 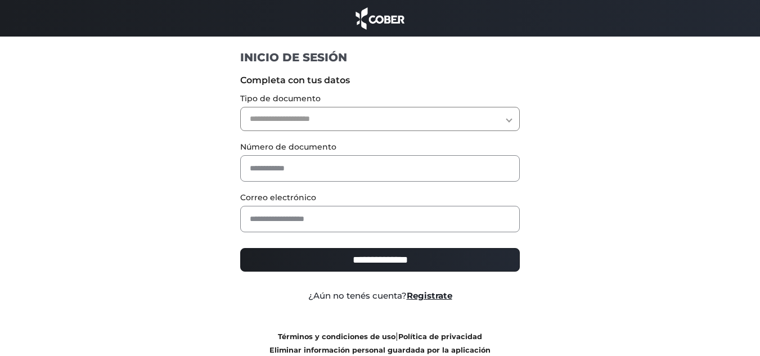 What do you see at coordinates (440, 336) in the screenshot?
I see `a: Política de privacidad` at bounding box center [440, 336].